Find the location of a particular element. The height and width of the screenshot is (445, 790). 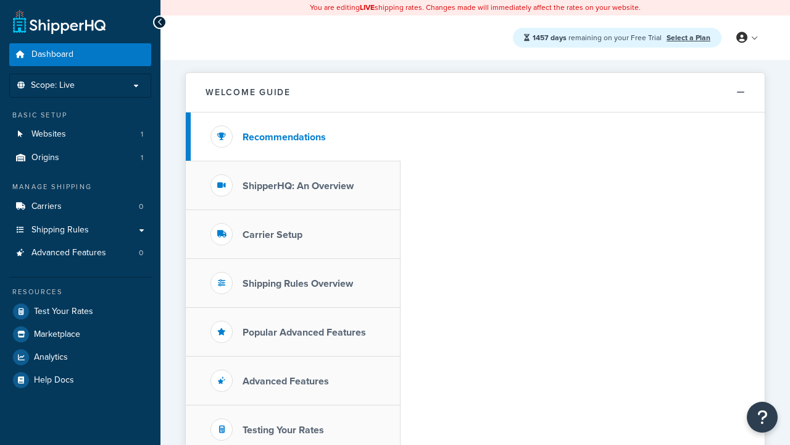

span: Analytics is located at coordinates (51, 357).